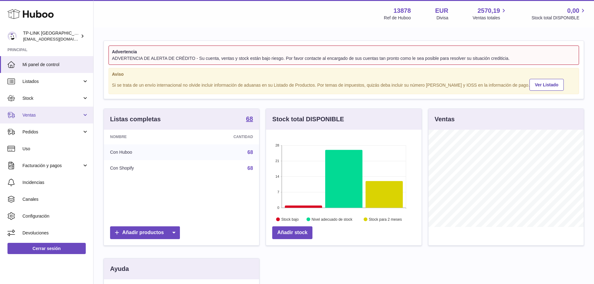  What do you see at coordinates (145, 152) in the screenshot?
I see `td: Con Huboo` at bounding box center [145, 152].